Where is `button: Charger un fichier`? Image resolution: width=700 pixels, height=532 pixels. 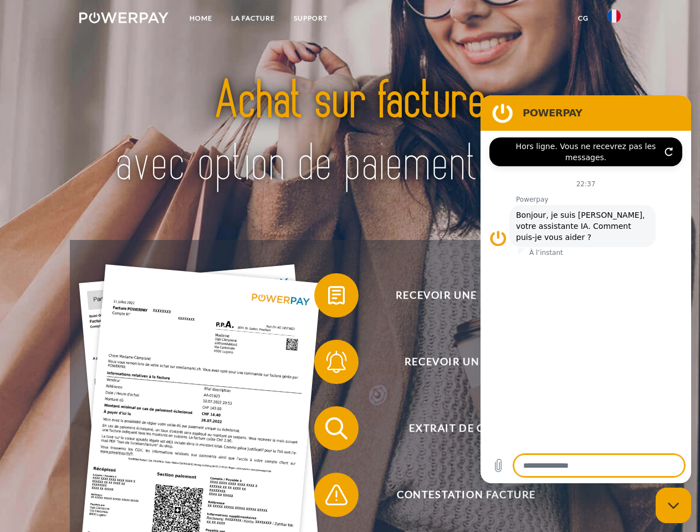 button: Charger un fichier is located at coordinates (18, 370).